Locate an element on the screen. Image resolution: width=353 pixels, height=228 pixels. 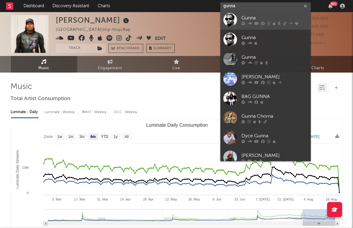
text: 0 is located at coordinates (27, 193).